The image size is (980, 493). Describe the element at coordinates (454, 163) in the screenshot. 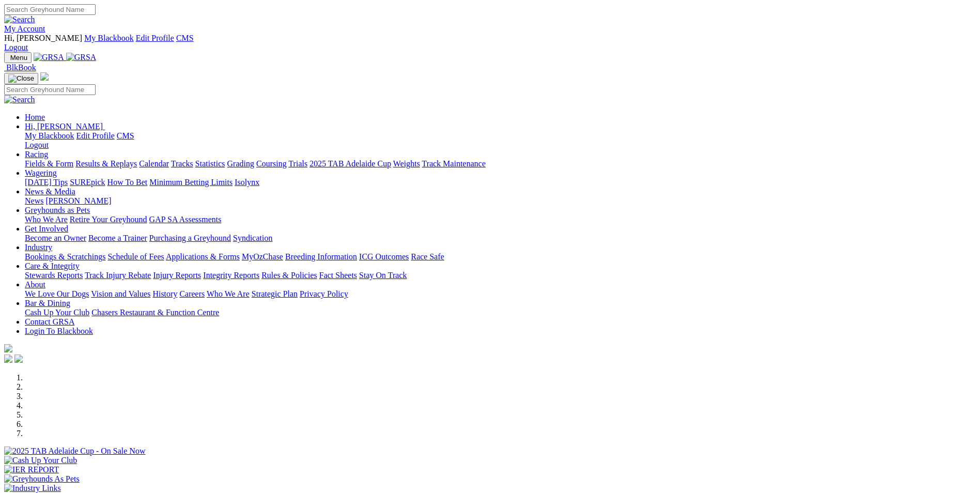

I see `a: Track Maintenance` at that location.